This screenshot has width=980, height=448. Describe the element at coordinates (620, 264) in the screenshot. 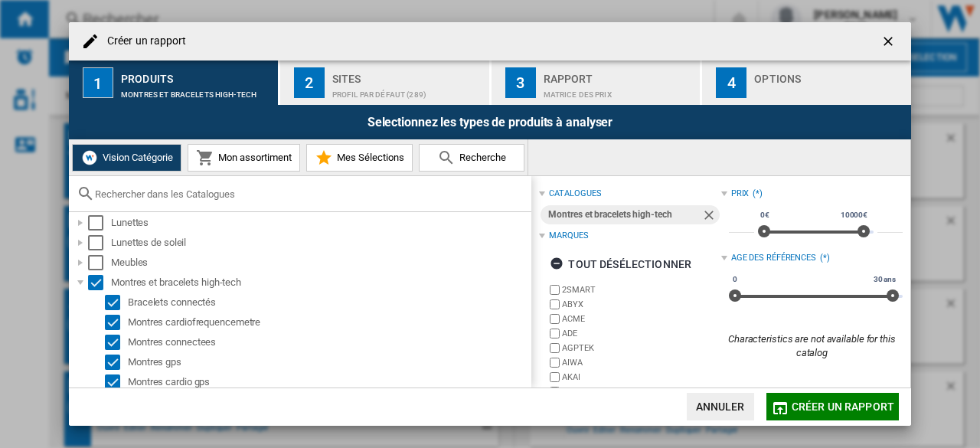

I see `div: tout désélectionner` at that location.